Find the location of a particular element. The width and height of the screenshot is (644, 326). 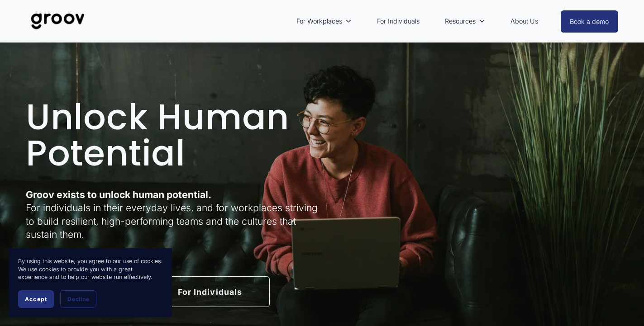

button: Accept is located at coordinates (36, 299).